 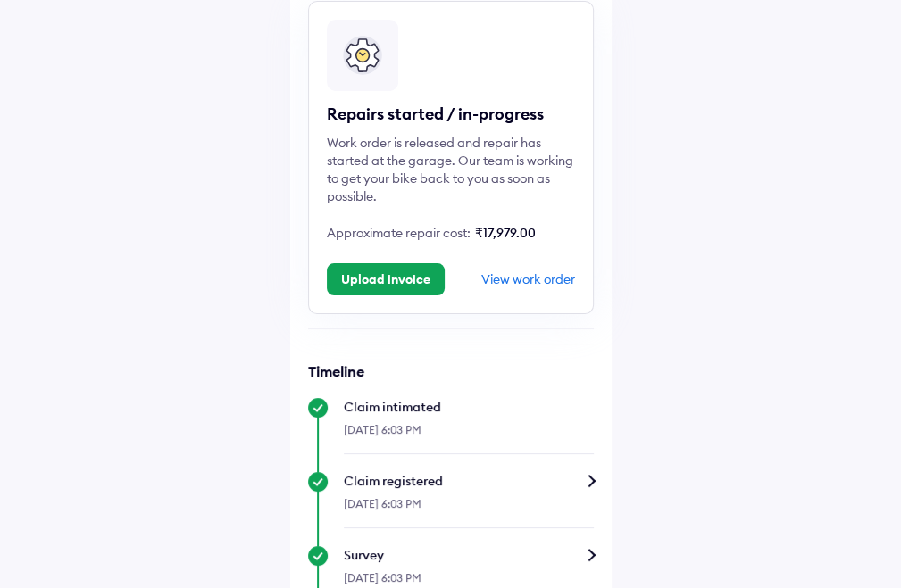 I want to click on div: View work order, so click(x=528, y=280).